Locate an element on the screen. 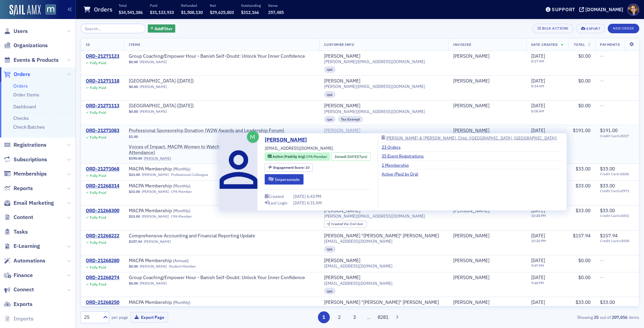 The image size is (644, 328). div: Tax Exempt is located at coordinates (351, 119).